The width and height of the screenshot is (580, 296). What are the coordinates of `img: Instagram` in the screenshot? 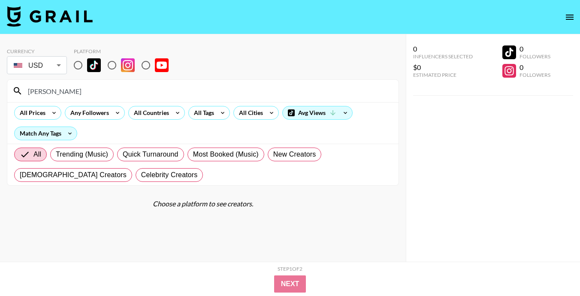 It's located at (128, 65).